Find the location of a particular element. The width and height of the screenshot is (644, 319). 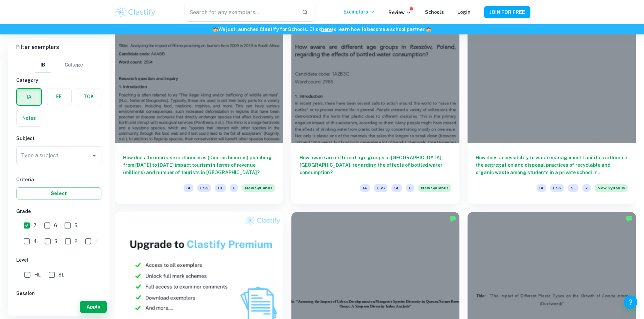

input: Search for any exemplars... is located at coordinates (241, 12).